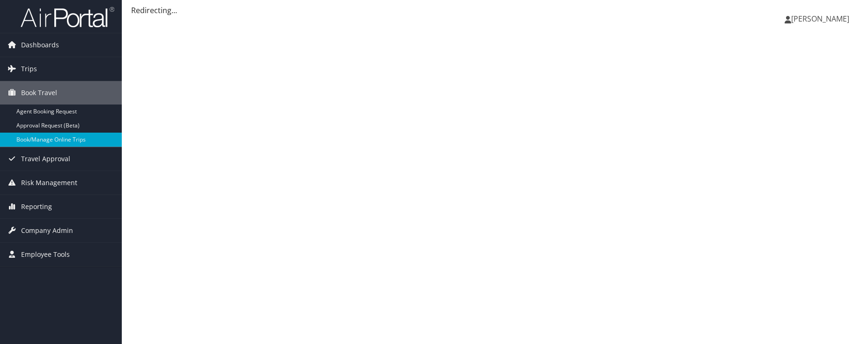 Image resolution: width=868 pixels, height=344 pixels. Describe the element at coordinates (37, 207) in the screenshot. I see `span: Reporting` at that location.